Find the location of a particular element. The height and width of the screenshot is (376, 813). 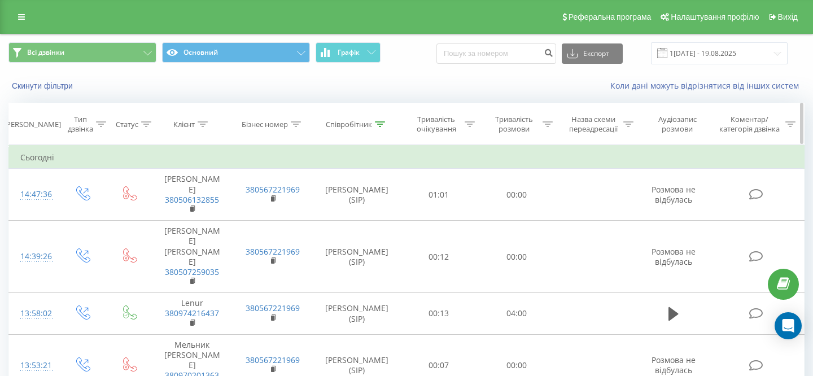

td: 00:12 is located at coordinates (439, 257).